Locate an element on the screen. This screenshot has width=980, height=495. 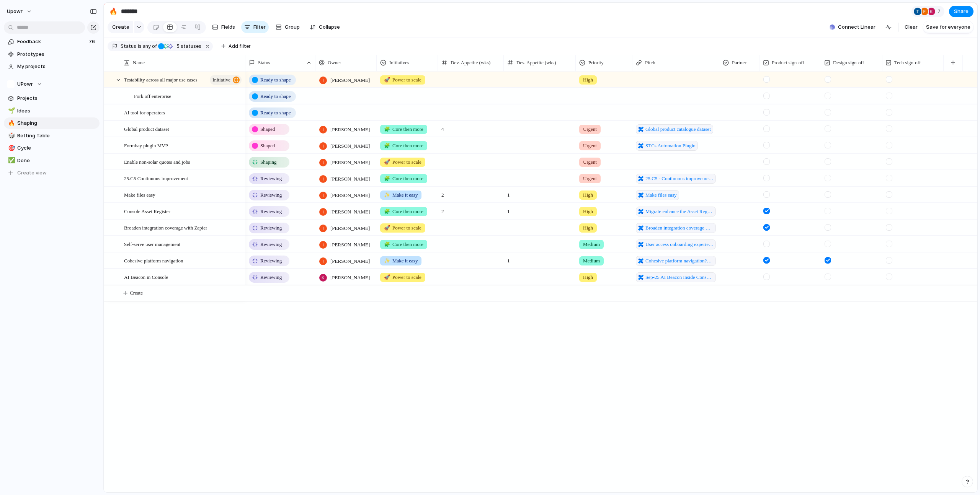
span: 2 is located at coordinates (471, 193).